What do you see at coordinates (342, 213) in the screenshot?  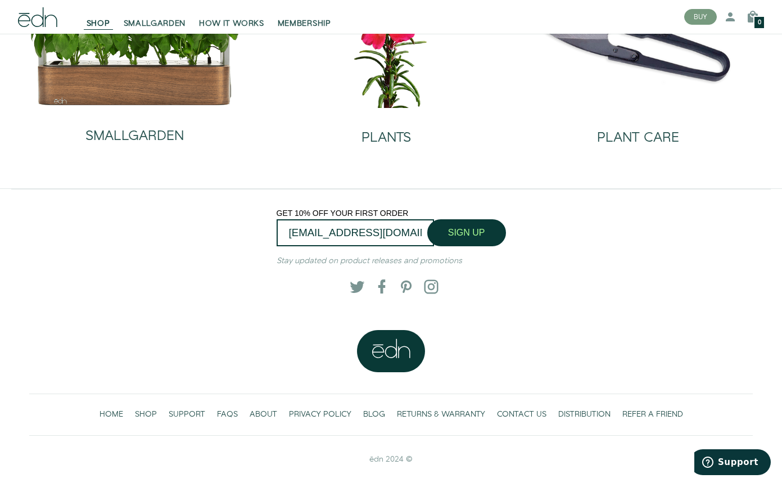 I see `span: GET 10% OFF YOUR FIRST ORDER` at bounding box center [342, 213].